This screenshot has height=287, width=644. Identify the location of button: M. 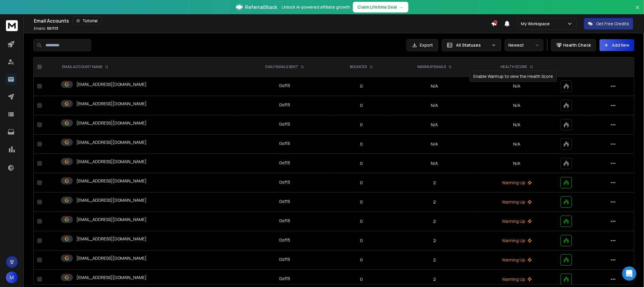
(12, 278).